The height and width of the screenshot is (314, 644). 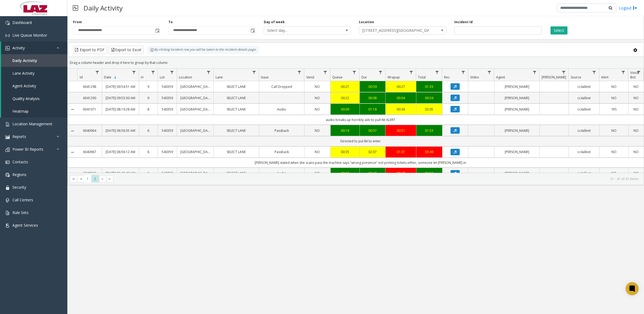 What do you see at coordinates (115, 77) in the screenshot?
I see `span: Sortable` at bounding box center [115, 77].